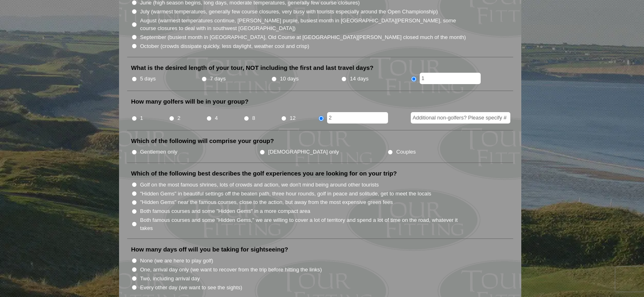 Image resolution: width=644 pixels, height=297 pixels. I want to click on label: "Hidden Gems" near the famous courses, close to the action, but away from the most expensive gree..., so click(266, 203).